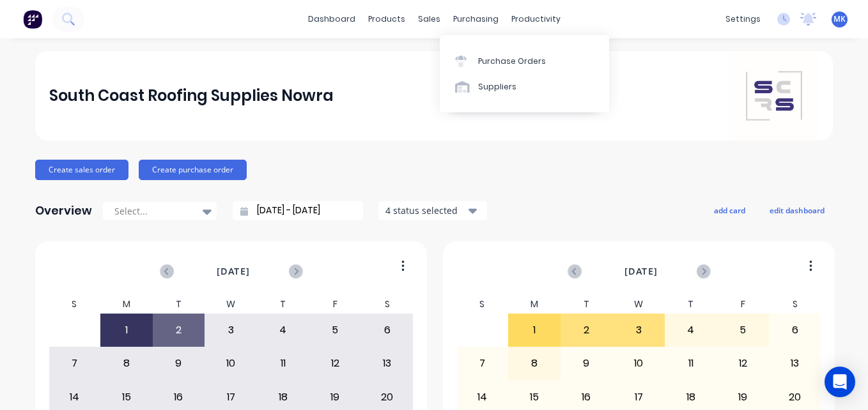 The width and height of the screenshot is (868, 410). What do you see at coordinates (840, 382) in the screenshot?
I see `div: Open Intercom Messenger` at bounding box center [840, 382].